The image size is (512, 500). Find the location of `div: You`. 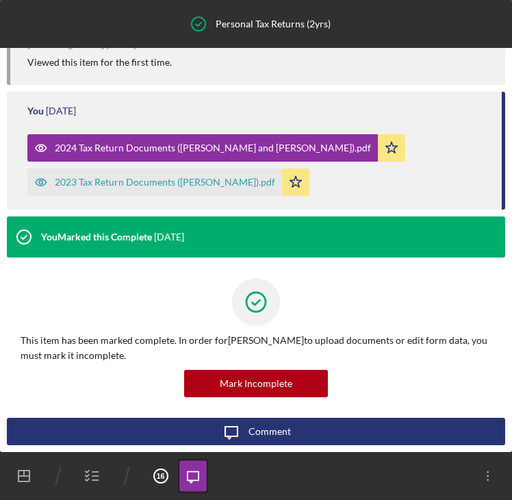

div: You is located at coordinates (36, 111).